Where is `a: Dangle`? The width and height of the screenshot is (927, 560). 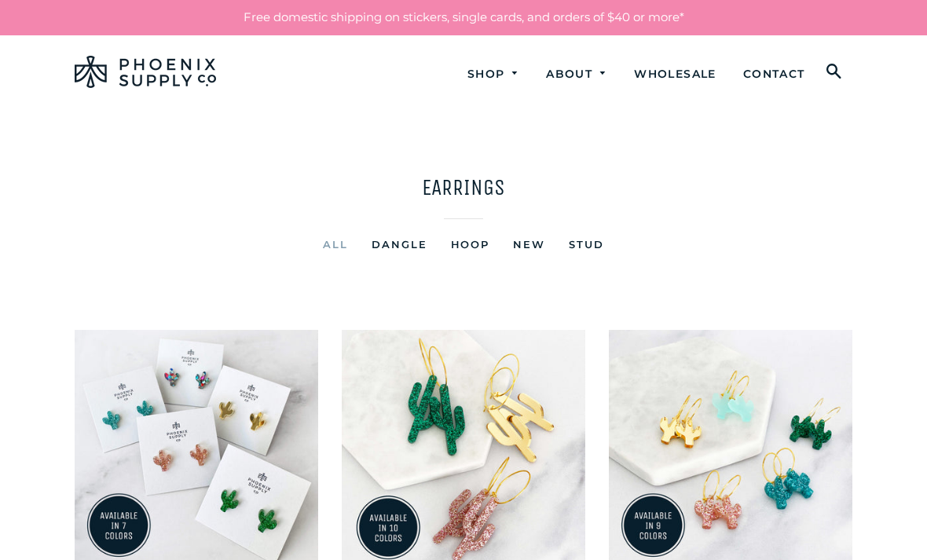
a: Dangle is located at coordinates (399, 244).